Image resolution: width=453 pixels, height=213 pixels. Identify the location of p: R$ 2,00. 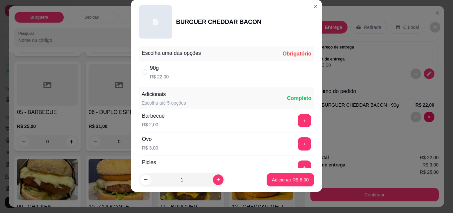
(153, 124).